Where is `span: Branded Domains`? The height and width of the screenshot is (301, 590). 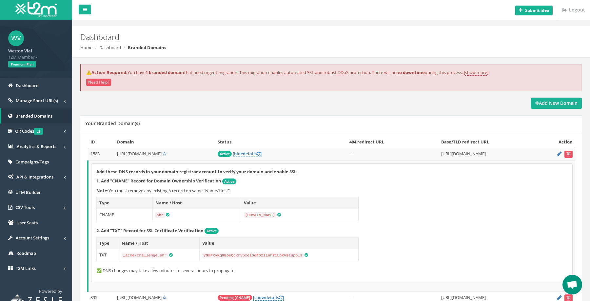
span: Branded Domains is located at coordinates (34, 116).